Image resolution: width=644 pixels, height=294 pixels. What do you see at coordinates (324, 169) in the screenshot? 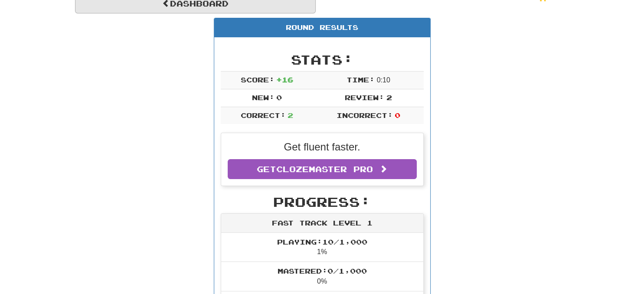
I see `span: Clozemaster Pro` at bounding box center [324, 169].